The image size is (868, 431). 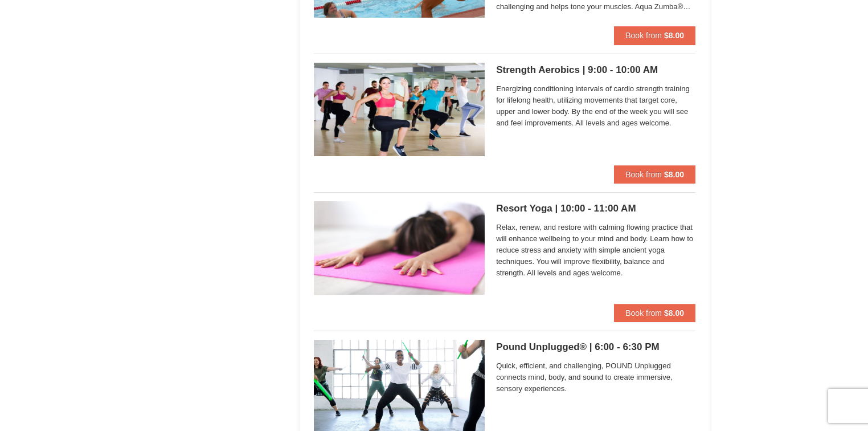 What do you see at coordinates (399, 110) in the screenshot?
I see `img: 6619873-743-43c5cba0.jpeg` at bounding box center [399, 110].